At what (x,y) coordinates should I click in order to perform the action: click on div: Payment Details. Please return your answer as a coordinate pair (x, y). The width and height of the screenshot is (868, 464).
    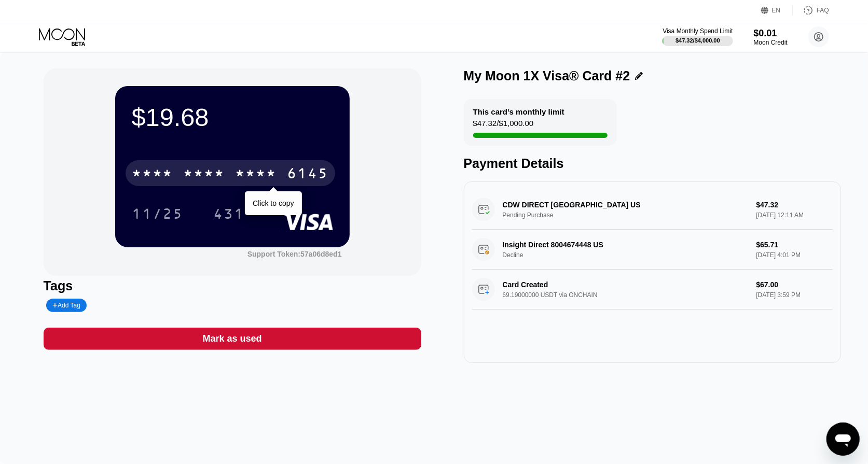
    Looking at the image, I should click on (652, 163).